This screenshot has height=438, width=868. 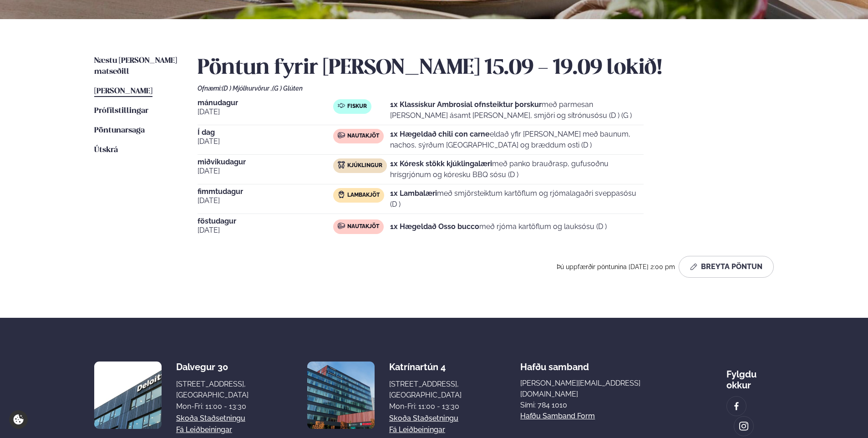 I want to click on img: Lamb.svg, so click(x=341, y=194).